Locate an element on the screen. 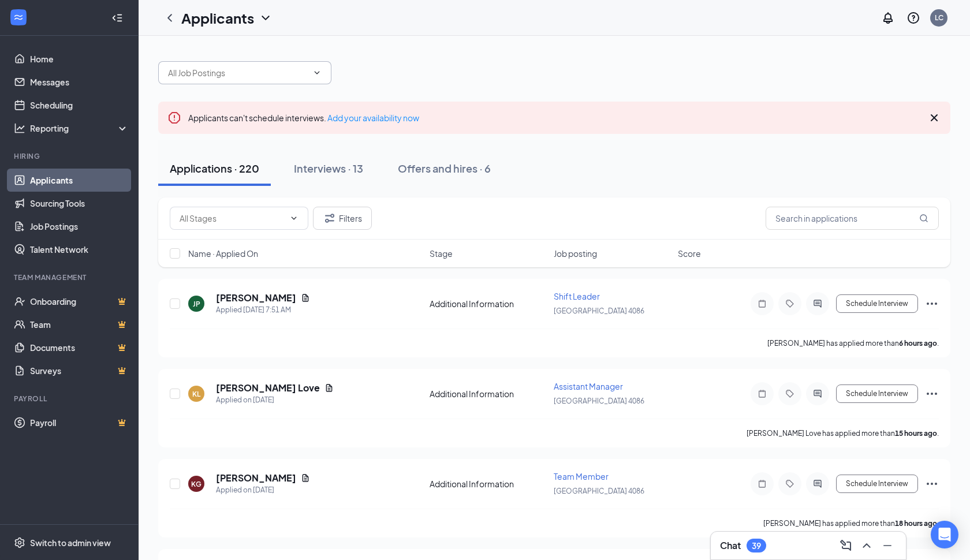  a: Talent Network is located at coordinates (79, 249).